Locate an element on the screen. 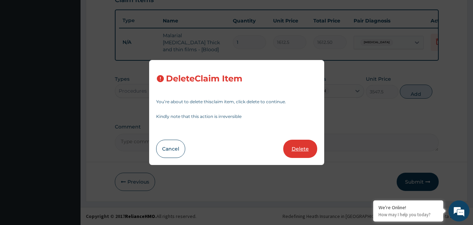 This screenshot has width=473, height=225. div: We're Online! is located at coordinates (408, 207).